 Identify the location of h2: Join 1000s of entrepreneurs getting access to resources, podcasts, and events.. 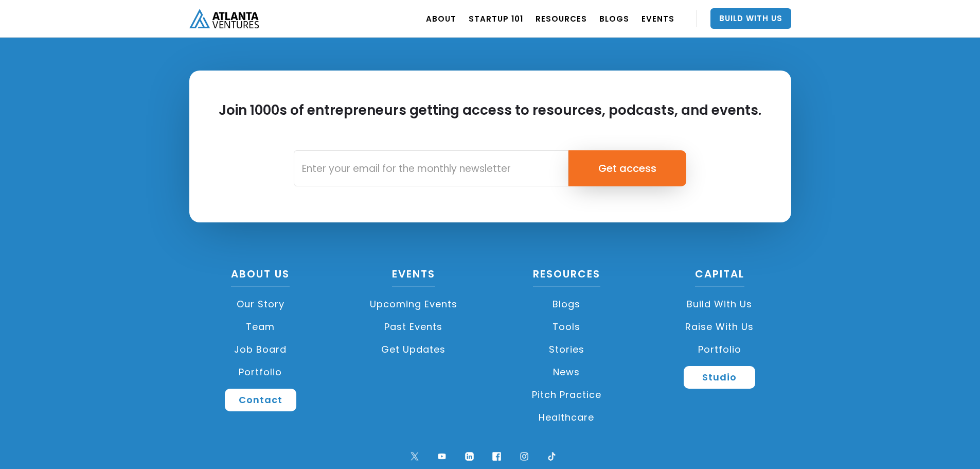
(490, 120).